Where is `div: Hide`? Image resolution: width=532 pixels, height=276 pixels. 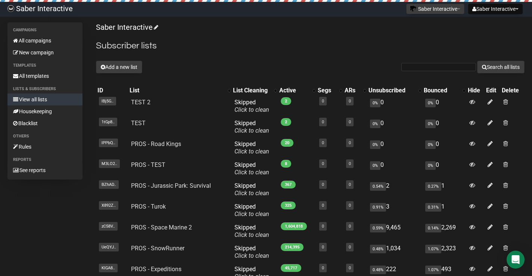
div: Hide is located at coordinates (475, 91).